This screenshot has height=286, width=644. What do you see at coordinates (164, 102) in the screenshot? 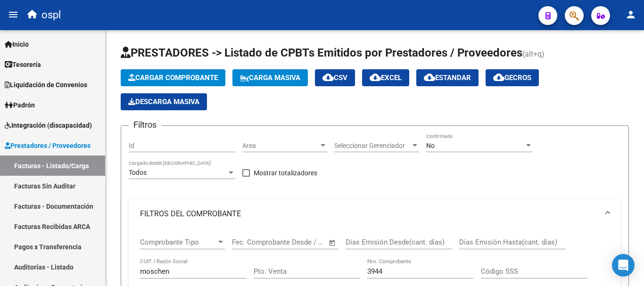
I see `span: Descarga Masiva` at bounding box center [164, 102].